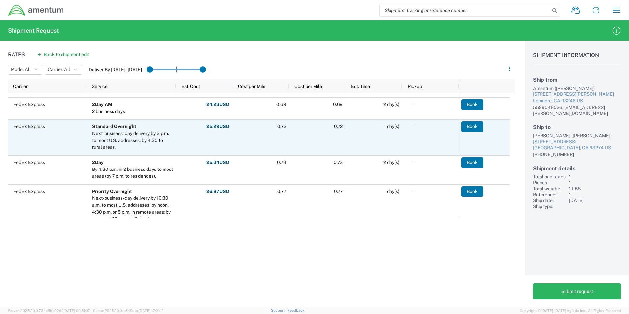 This screenshot has height=314, width=629. Describe the element at coordinates (112, 191) in the screenshot. I see `b: Priority Overnight` at that location.